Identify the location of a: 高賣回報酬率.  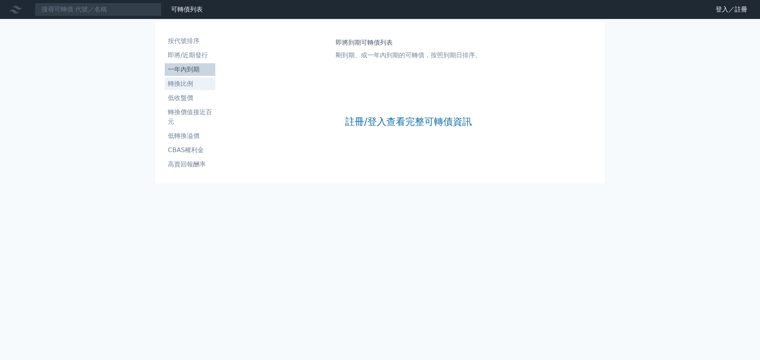
(190, 165).